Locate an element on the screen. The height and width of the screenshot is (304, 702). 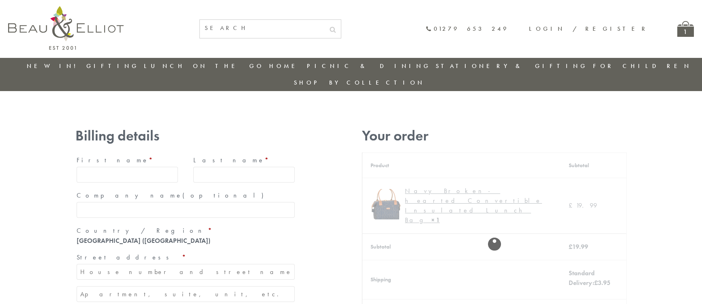
a: 01279 653 249 is located at coordinates (467, 29).